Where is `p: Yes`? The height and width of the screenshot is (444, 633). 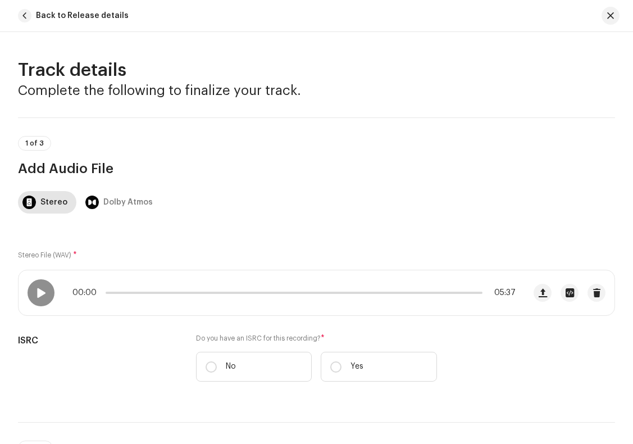 p: Yes is located at coordinates (357, 366).